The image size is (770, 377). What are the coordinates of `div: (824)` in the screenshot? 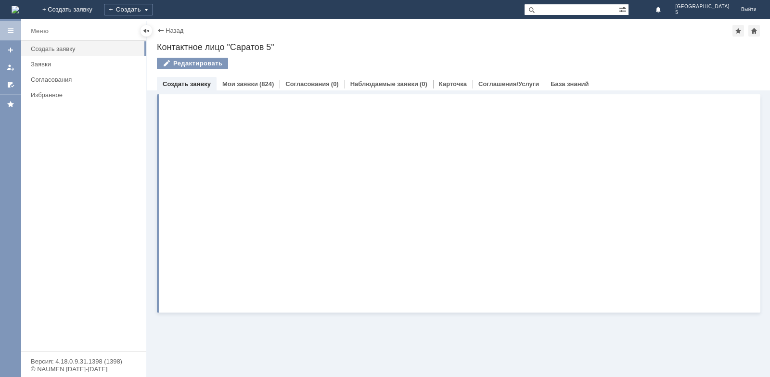 It's located at (266, 84).